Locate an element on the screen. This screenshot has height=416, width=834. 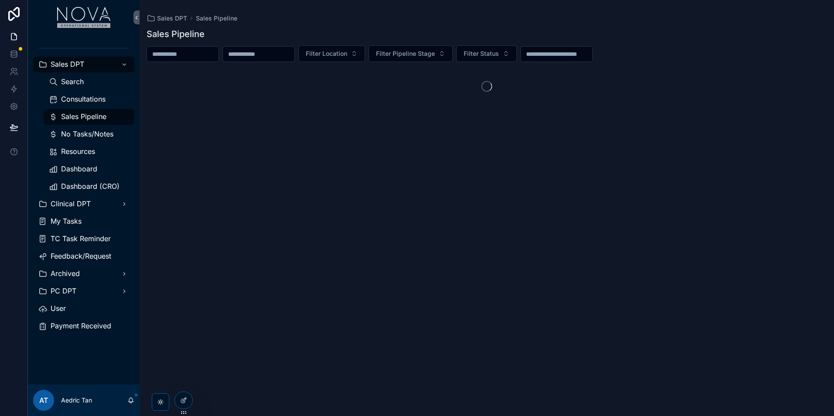
span: Archived is located at coordinates (65, 273).